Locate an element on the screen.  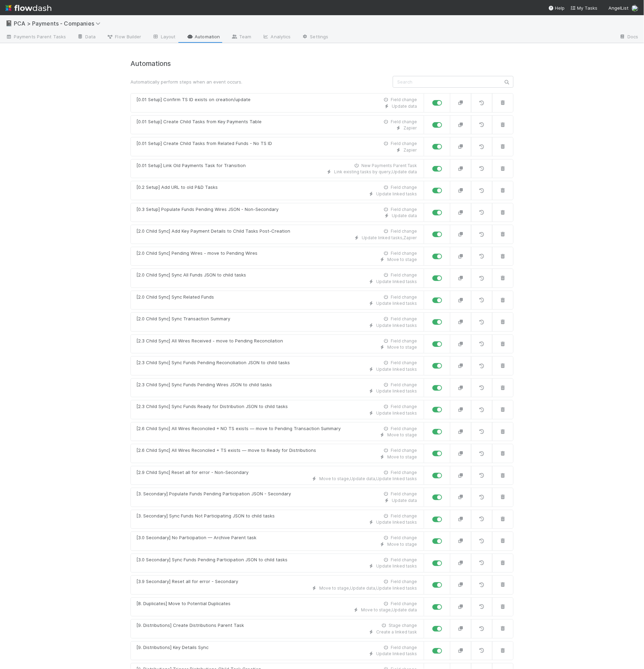
a: Docs is located at coordinates (628, 37).